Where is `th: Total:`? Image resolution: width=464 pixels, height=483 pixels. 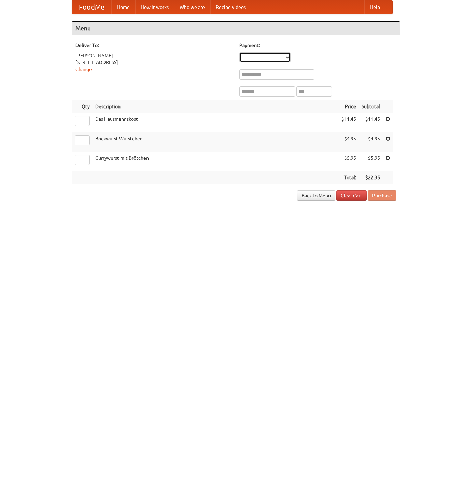 th: Total: is located at coordinates (348, 177).